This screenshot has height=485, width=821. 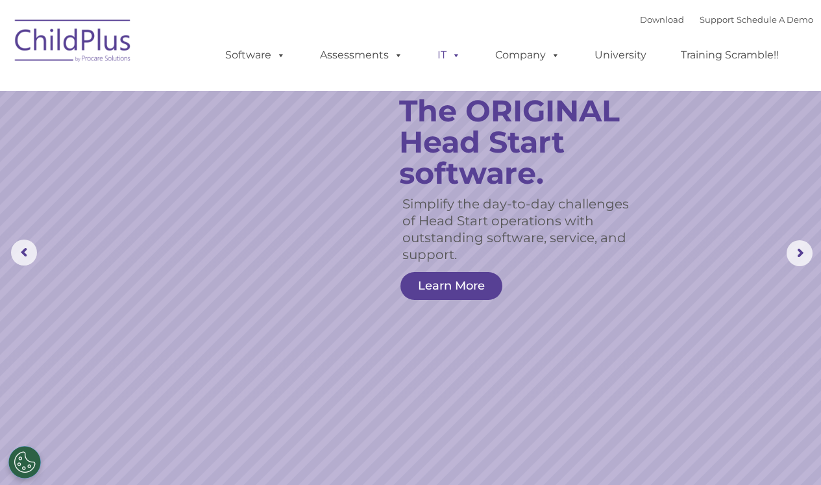 What do you see at coordinates (527, 142) in the screenshot?
I see `rs-layer: The ORIGINAL Head Start software.` at bounding box center [527, 142].